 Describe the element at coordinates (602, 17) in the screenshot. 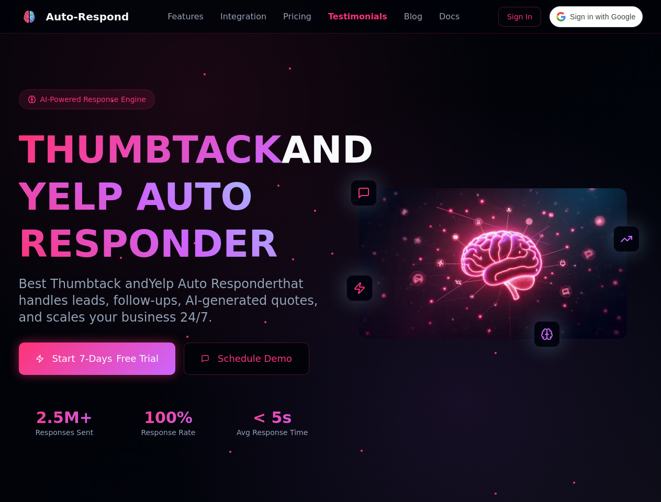

I see `span: Sign in with Google` at that location.